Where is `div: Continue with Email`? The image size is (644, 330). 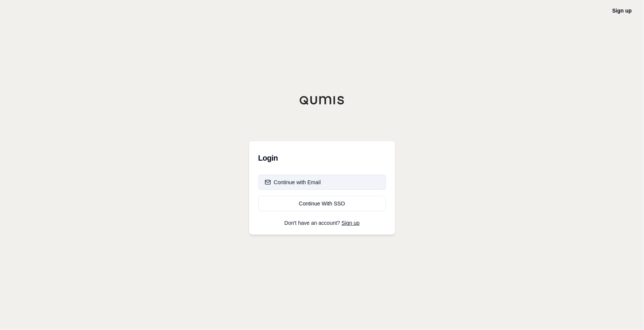
div: Continue with Email is located at coordinates (293, 182).